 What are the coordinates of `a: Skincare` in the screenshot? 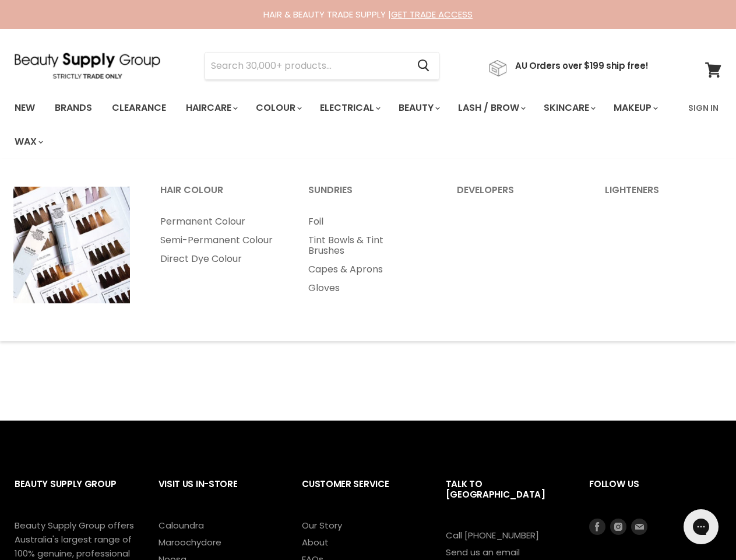 It's located at (569, 108).